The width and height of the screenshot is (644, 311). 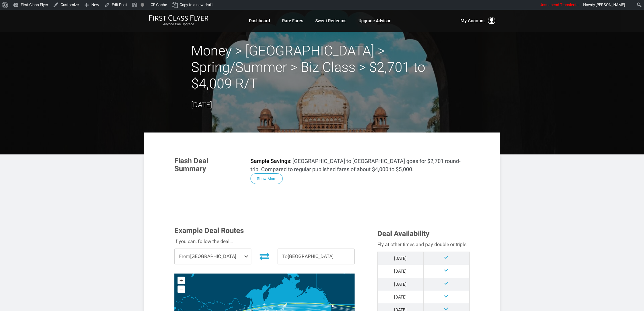 I want to click on h3: Flash Deal Summary, so click(x=208, y=165).